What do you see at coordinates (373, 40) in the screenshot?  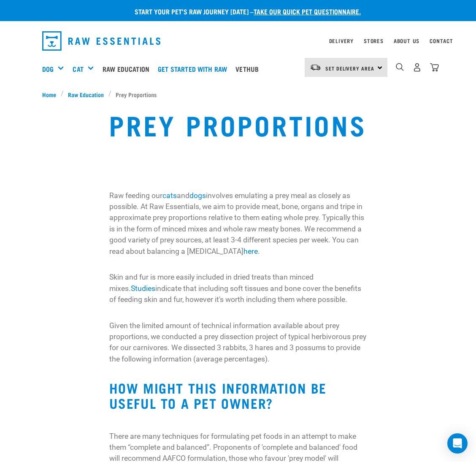 I see `a: Stores` at bounding box center [373, 40].